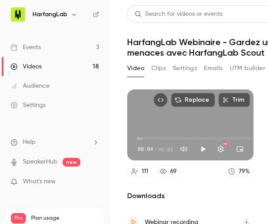  Describe the element at coordinates (145, 149) in the screenshot. I see `span: 00:04` at that location.